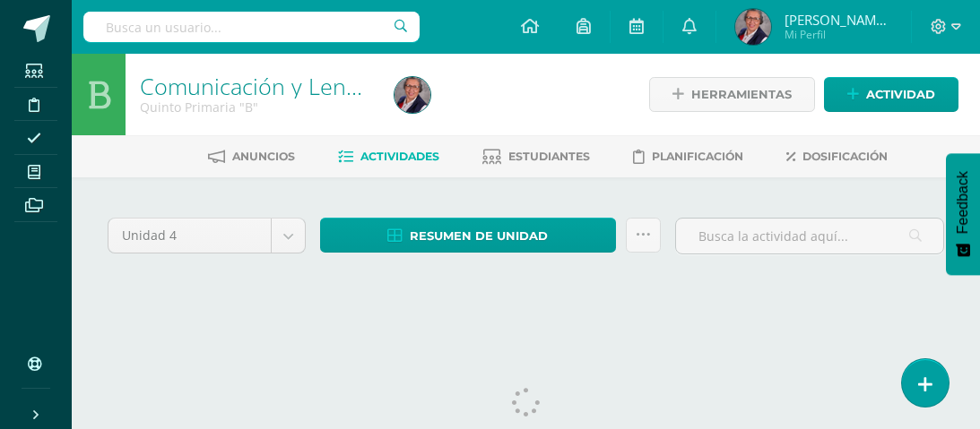 Image resolution: width=980 pixels, height=429 pixels. What do you see at coordinates (698, 156) in the screenshot?
I see `span: Planificación` at bounding box center [698, 156].